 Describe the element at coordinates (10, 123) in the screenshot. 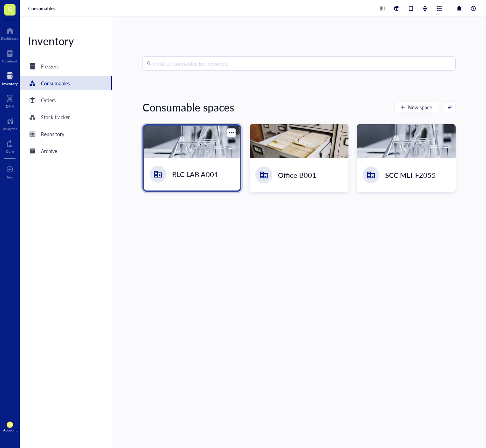

I see `a: Analytics` at that location.